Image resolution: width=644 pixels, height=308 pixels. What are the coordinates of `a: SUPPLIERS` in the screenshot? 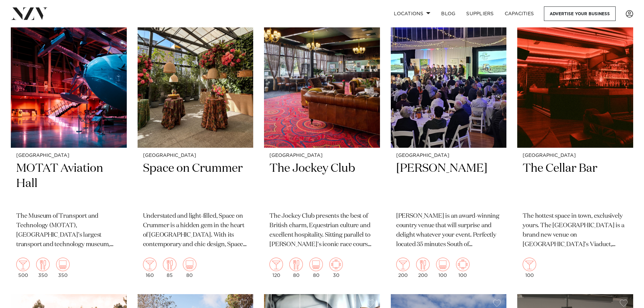 It's located at (480, 14).